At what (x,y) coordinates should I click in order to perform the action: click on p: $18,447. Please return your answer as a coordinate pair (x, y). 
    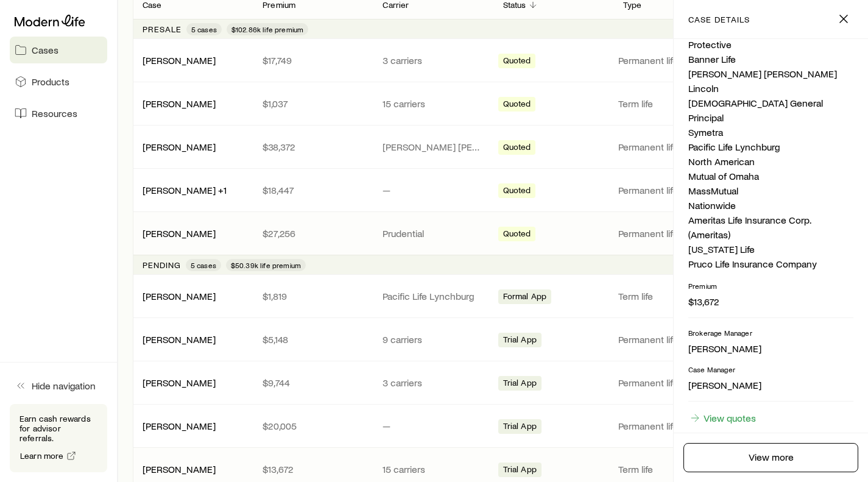
    Looking at the image, I should click on (312, 190).